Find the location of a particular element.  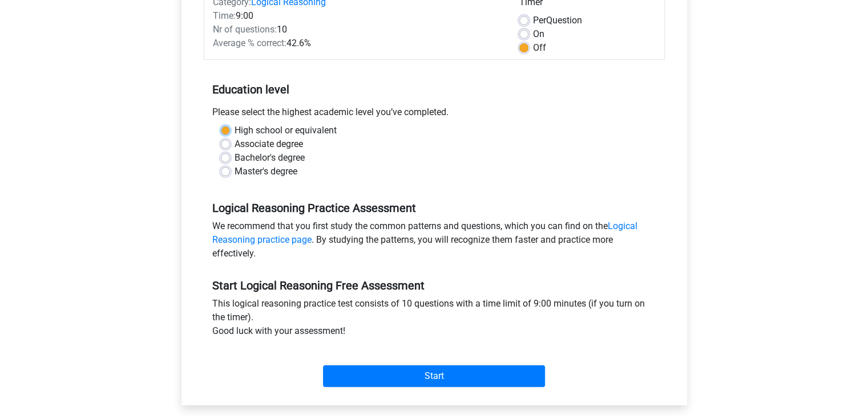

h5: Education level is located at coordinates (434, 90).